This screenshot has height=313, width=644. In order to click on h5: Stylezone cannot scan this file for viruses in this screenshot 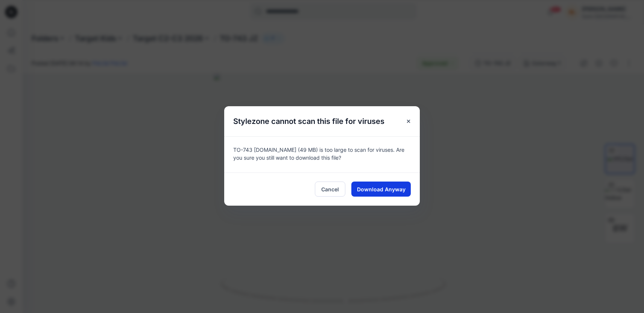, I will do `click(309, 121)`.